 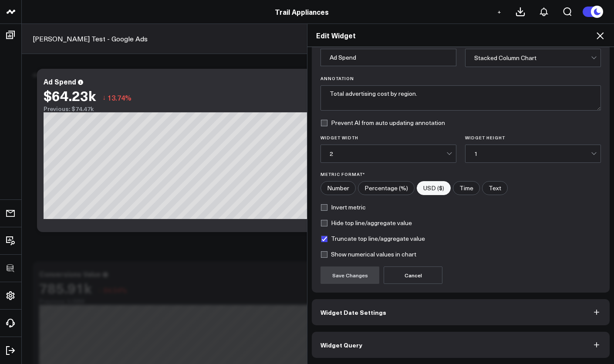 I want to click on h2: Edit Widget, so click(x=461, y=35).